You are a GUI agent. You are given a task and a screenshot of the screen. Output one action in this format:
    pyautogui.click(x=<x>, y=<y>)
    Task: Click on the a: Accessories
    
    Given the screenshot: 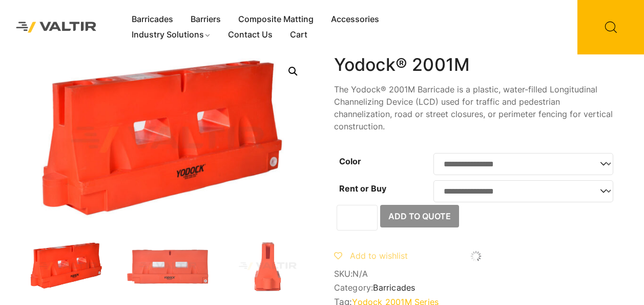 What is the action you would take?
    pyautogui.click(x=355, y=19)
    